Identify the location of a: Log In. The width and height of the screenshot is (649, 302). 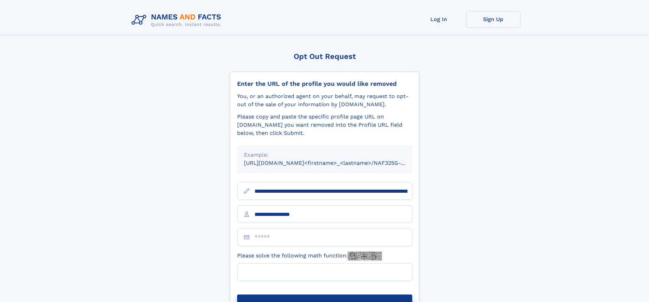
(439, 19).